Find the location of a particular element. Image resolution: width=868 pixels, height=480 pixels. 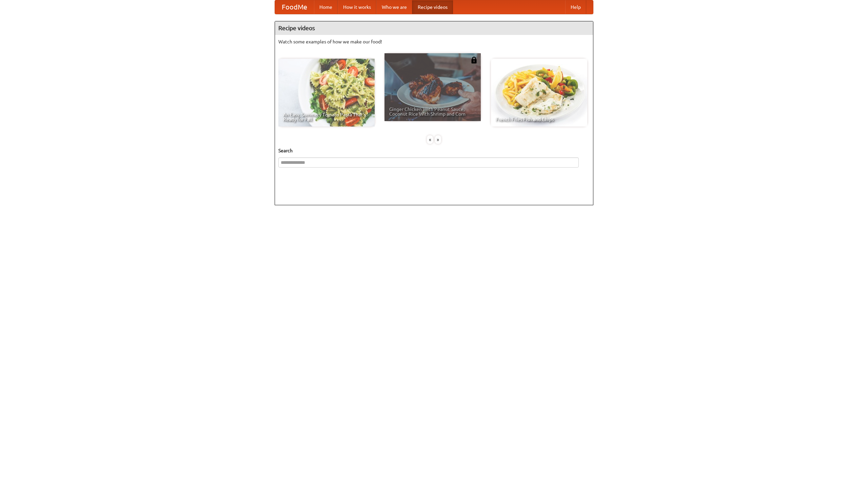

h5: Search is located at coordinates (434, 150).